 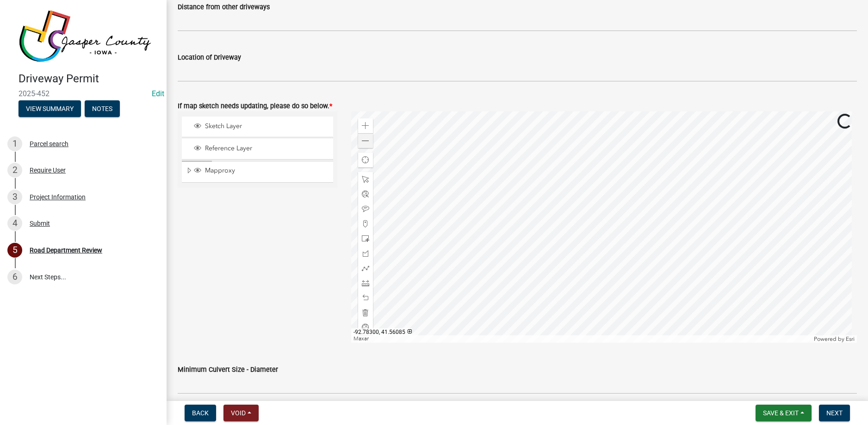 I want to click on div: Parcel search, so click(x=49, y=144).